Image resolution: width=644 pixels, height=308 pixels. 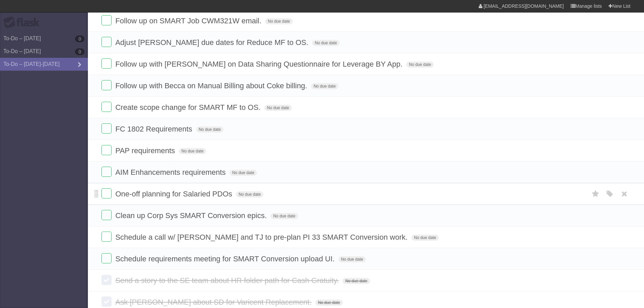 I want to click on span: FC 1802 Requirements, so click(x=154, y=129).